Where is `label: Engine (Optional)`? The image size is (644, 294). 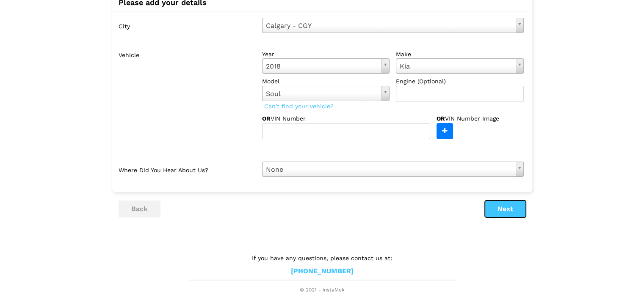 label: Engine (Optional) is located at coordinates (460, 81).